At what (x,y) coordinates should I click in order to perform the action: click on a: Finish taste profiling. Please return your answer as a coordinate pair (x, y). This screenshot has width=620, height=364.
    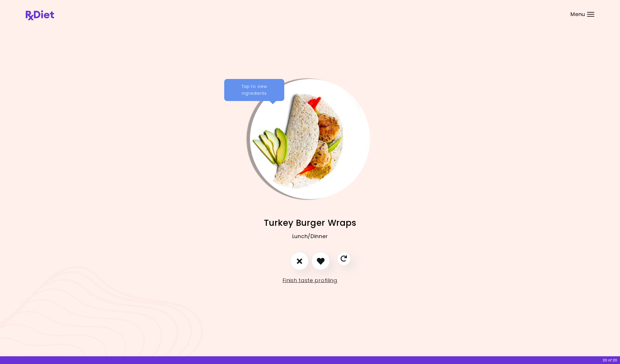
    Looking at the image, I should click on (310, 280).